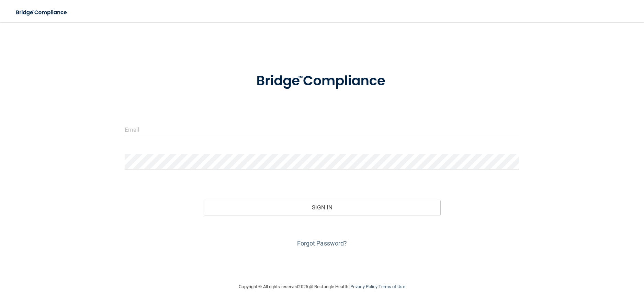 Image resolution: width=644 pixels, height=305 pixels. What do you see at coordinates (364, 287) in the screenshot?
I see `a: Privacy Policy` at bounding box center [364, 287].